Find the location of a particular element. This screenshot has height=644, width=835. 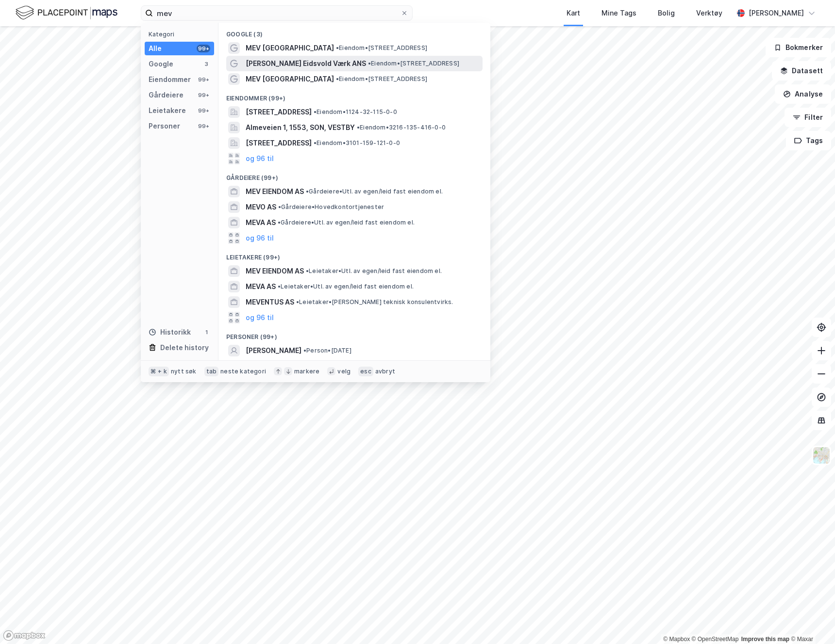

div: Bolig is located at coordinates (666, 13).